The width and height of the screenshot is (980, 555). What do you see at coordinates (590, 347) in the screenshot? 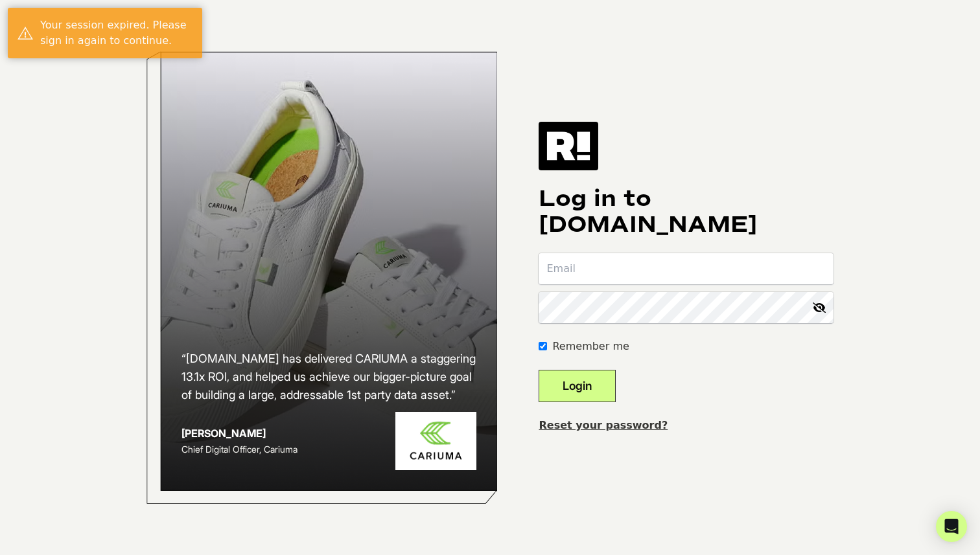
I see `label: Remember me` at bounding box center [590, 347].